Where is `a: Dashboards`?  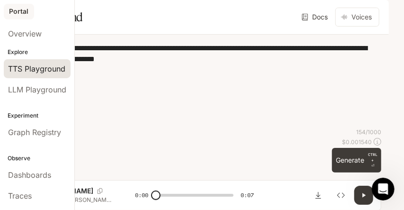
a: Dashboards is located at coordinates (37, 175).